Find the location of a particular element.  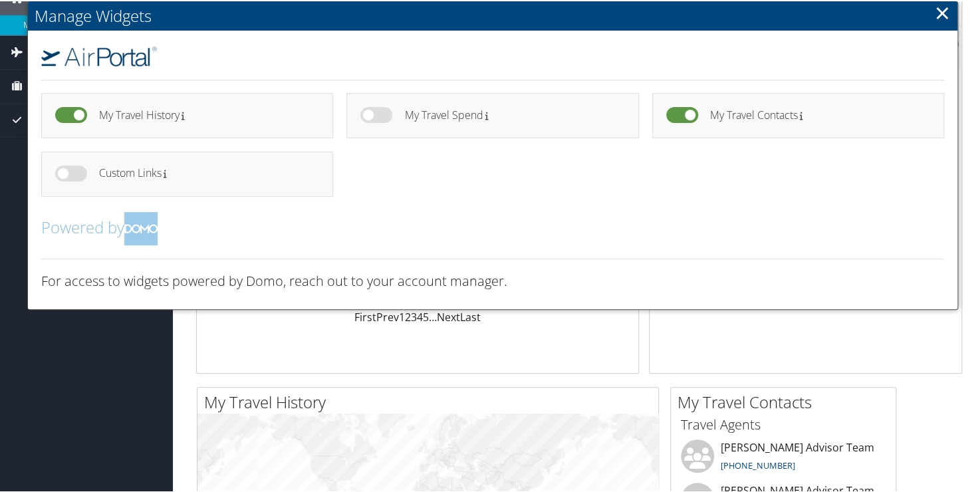

a: Prev is located at coordinates (388, 316).